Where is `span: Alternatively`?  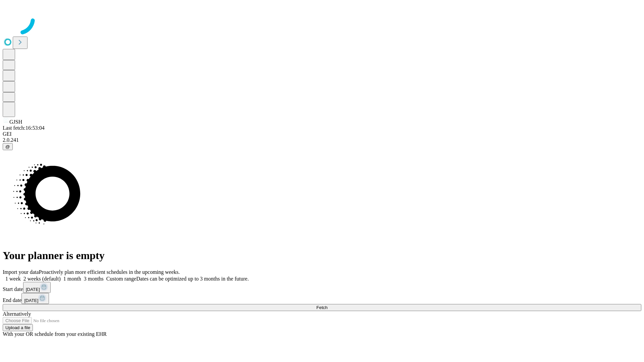 span: Alternatively is located at coordinates (17, 314).